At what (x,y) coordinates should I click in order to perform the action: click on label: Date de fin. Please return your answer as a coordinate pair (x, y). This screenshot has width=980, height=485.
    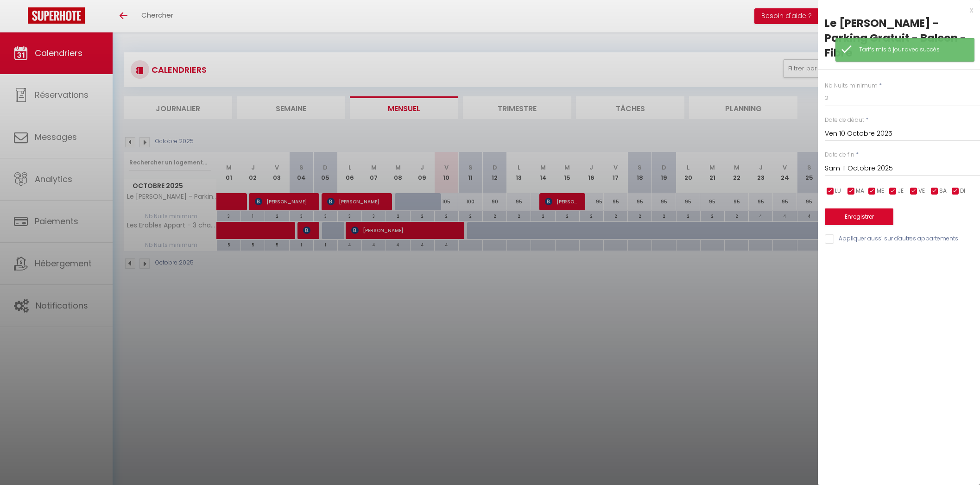
    Looking at the image, I should click on (839, 155).